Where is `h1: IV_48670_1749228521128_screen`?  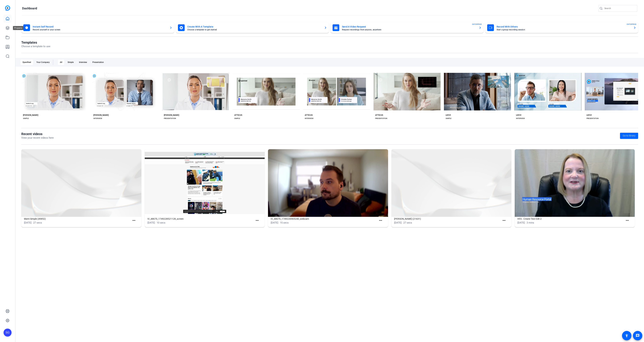
h1: IV_48670_1749228521128_screen is located at coordinates (201, 219).